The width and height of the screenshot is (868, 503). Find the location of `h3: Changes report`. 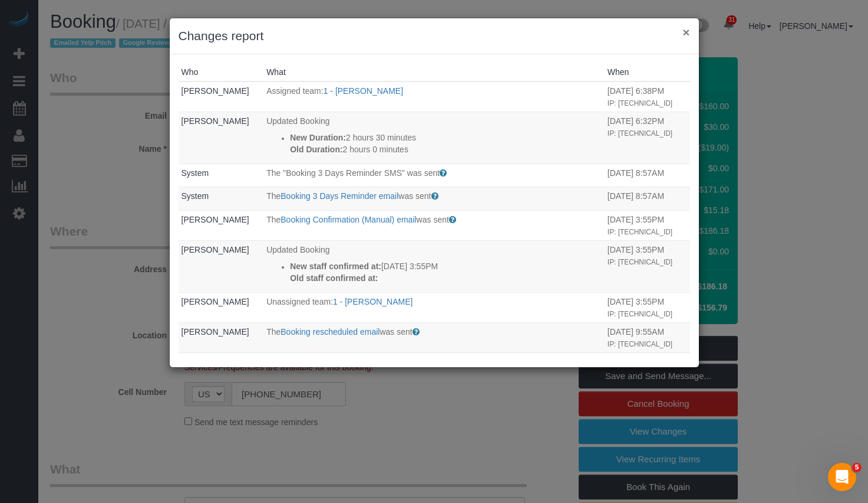

h3: Changes report is located at coordinates (435, 36).